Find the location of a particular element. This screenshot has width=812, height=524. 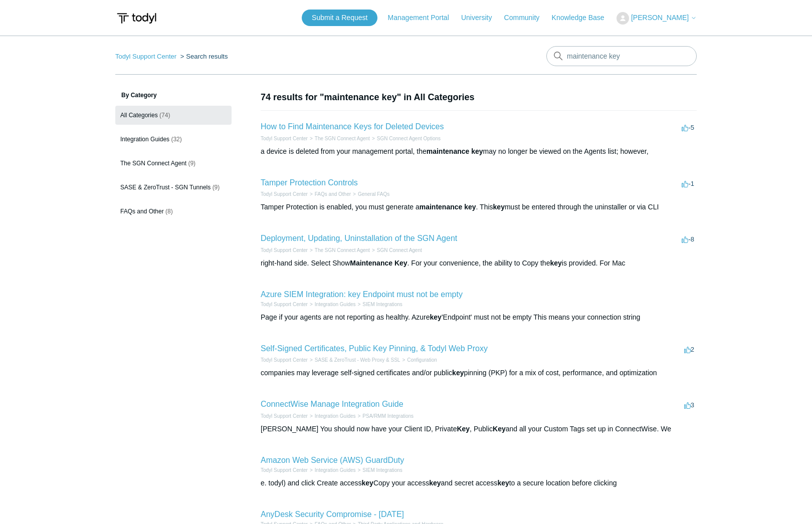

span: (74) is located at coordinates (165, 115).